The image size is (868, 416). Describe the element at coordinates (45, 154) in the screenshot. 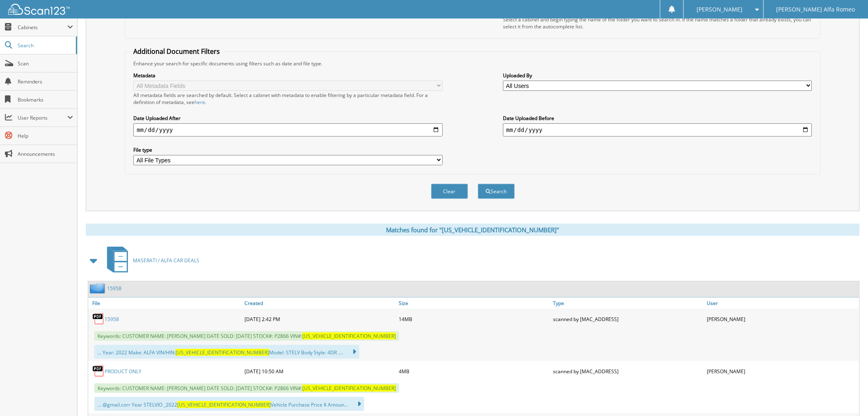

I see `span: Announcements` at that location.